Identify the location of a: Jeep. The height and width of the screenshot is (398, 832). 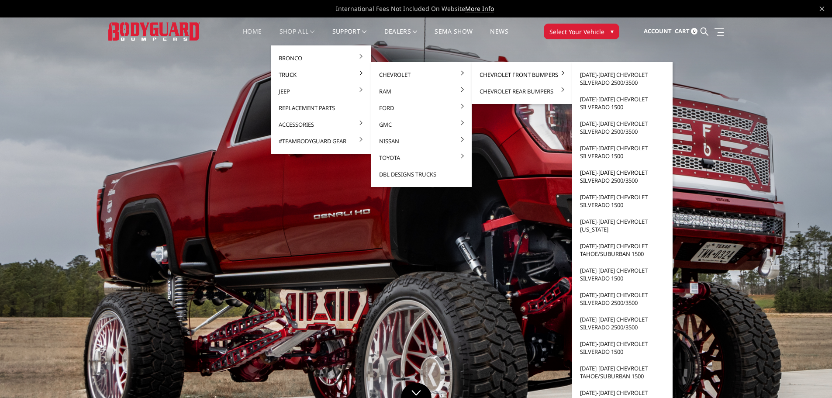
(321, 91).